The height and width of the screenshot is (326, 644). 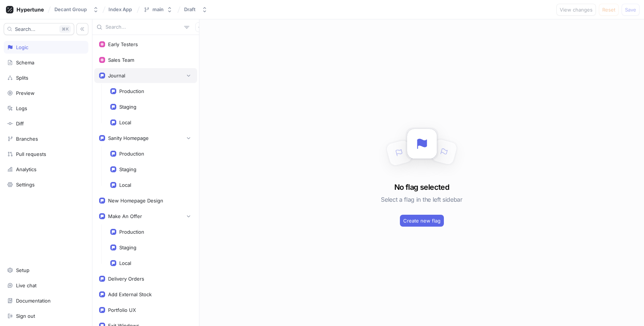 What do you see at coordinates (576, 10) in the screenshot?
I see `button: View changes` at bounding box center [576, 10].